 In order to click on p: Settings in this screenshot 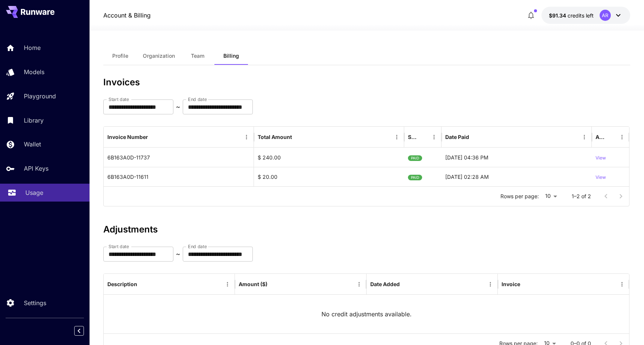, I will do `click(35, 303)`.